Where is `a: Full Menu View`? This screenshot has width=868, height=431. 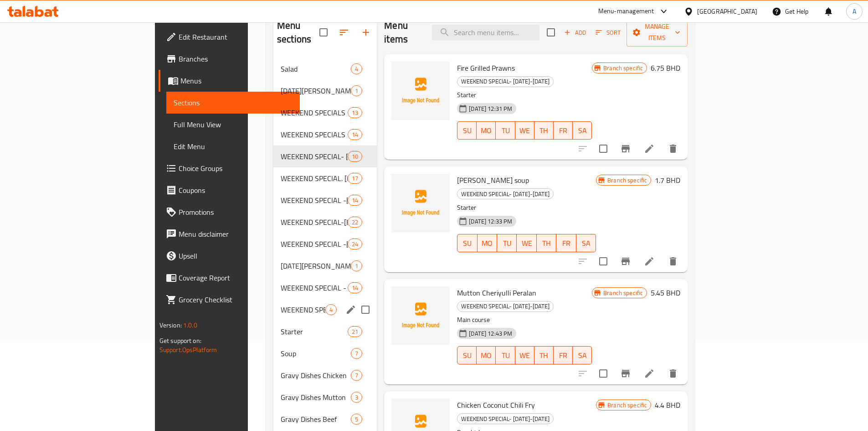 a: Full Menu View is located at coordinates (233, 124).